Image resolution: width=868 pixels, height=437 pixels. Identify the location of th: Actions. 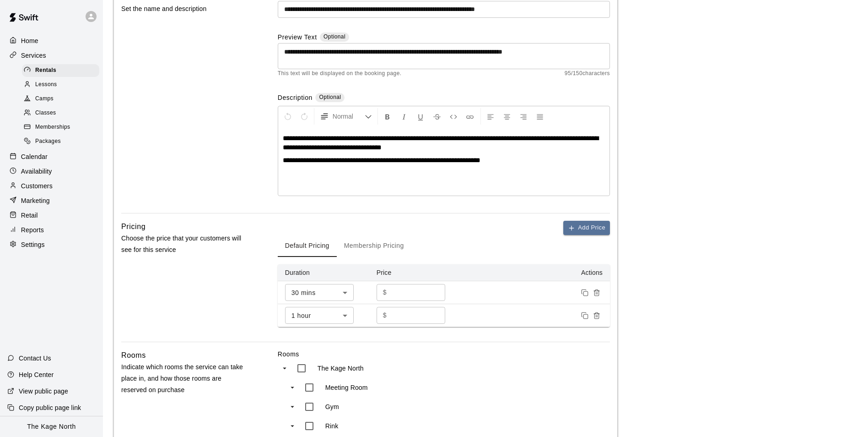
(535, 273).